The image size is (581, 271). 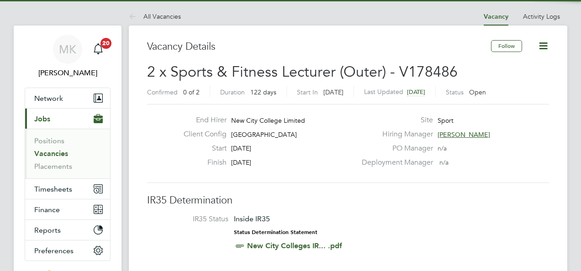 What do you see at coordinates (68, 251) in the screenshot?
I see `button: Preferences` at bounding box center [68, 251].